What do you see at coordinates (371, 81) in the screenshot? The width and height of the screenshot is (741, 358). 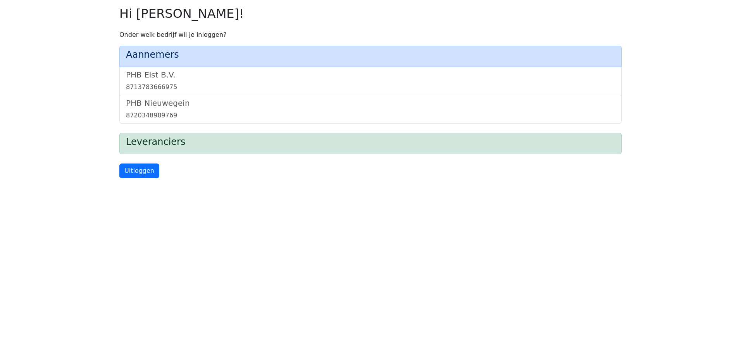 I see `a: PHB Elst B.V.8713783666975` at bounding box center [371, 81].